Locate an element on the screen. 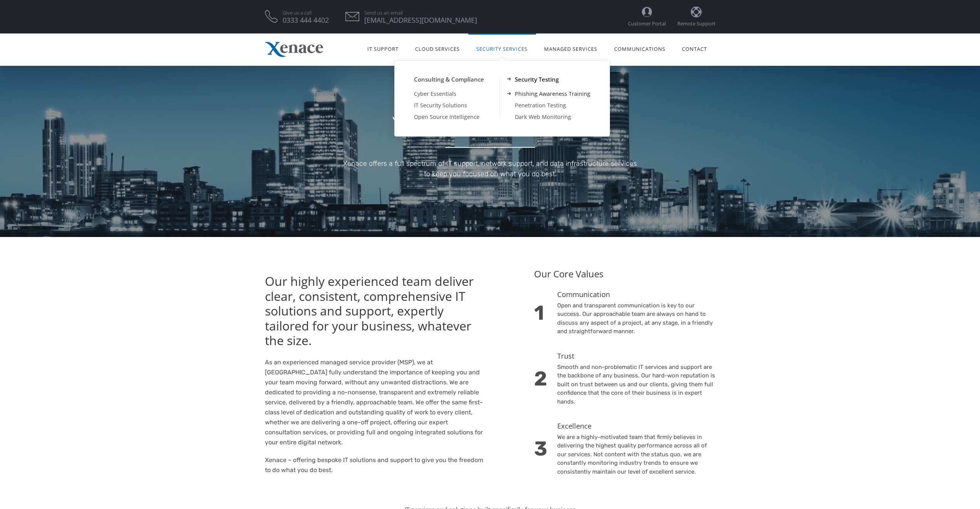 This screenshot has width=980, height=509. div: Xenace offers a full spectrum of IT support, network support, and data infrastructure services to... is located at coordinates (490, 169).